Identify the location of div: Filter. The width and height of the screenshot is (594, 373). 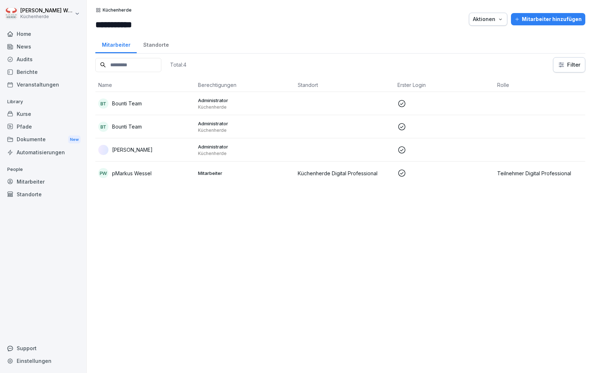
(569, 65).